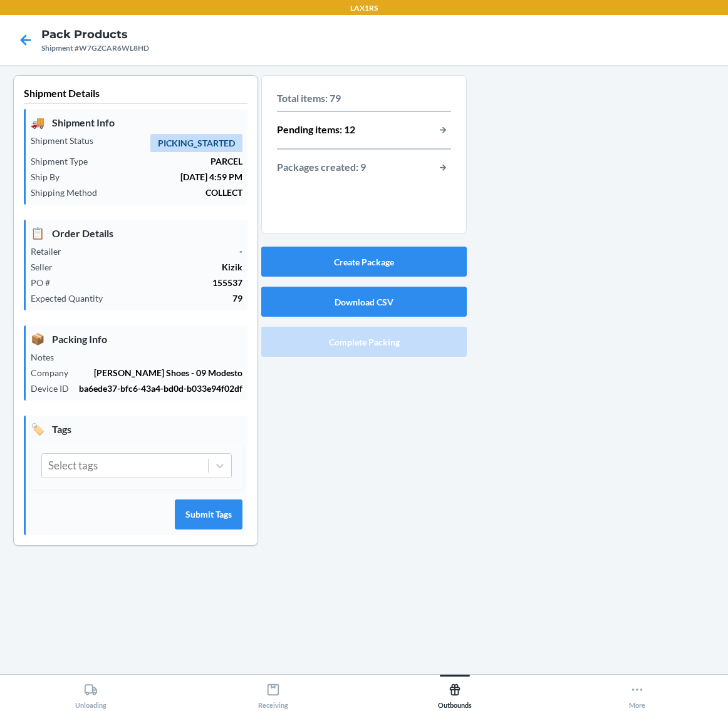 Image resolution: width=728 pixels, height=711 pixels. What do you see at coordinates (364, 262) in the screenshot?
I see `button: Create Package` at bounding box center [364, 262].